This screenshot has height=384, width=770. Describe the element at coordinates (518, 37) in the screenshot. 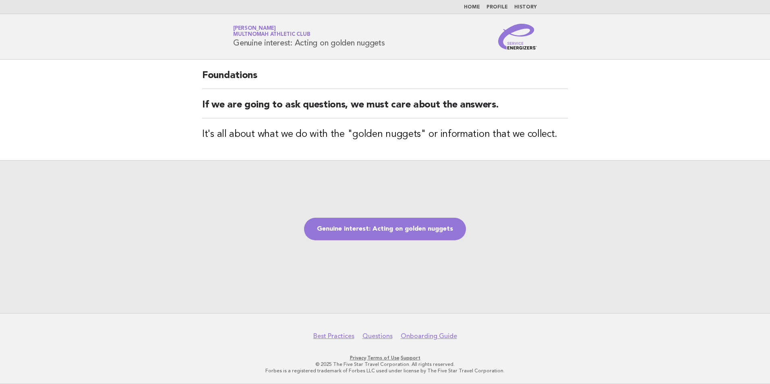

I see `img: Service Energizers` at that location.